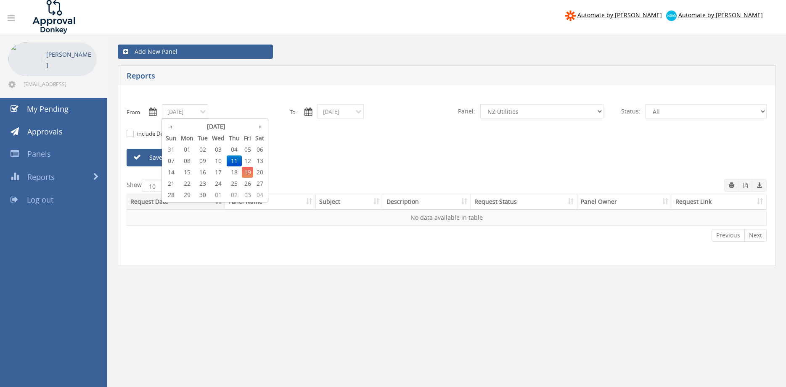  I want to click on span: Log out, so click(40, 200).